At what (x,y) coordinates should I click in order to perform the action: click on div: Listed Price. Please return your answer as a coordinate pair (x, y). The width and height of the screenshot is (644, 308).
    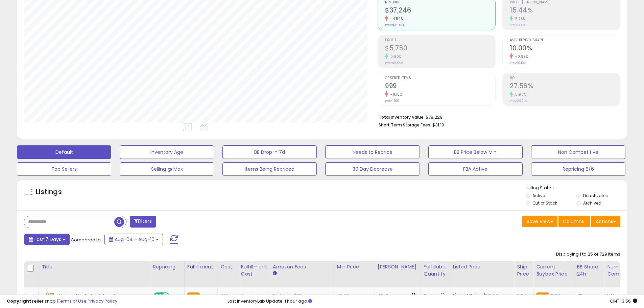
    Looking at the image, I should click on (482, 267).